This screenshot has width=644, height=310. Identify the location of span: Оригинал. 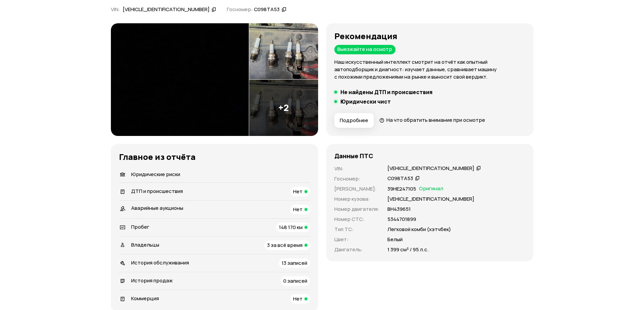
(431, 189).